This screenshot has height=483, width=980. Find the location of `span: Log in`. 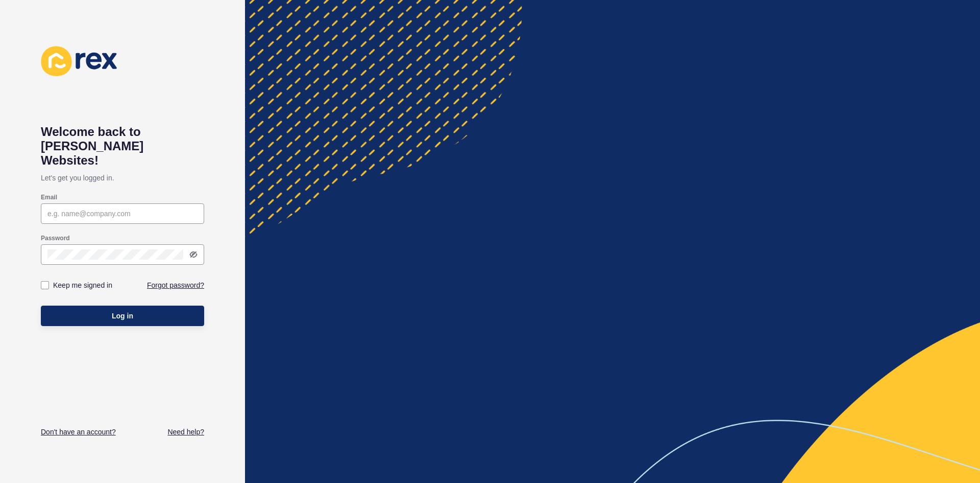

span: Log in is located at coordinates (122, 316).